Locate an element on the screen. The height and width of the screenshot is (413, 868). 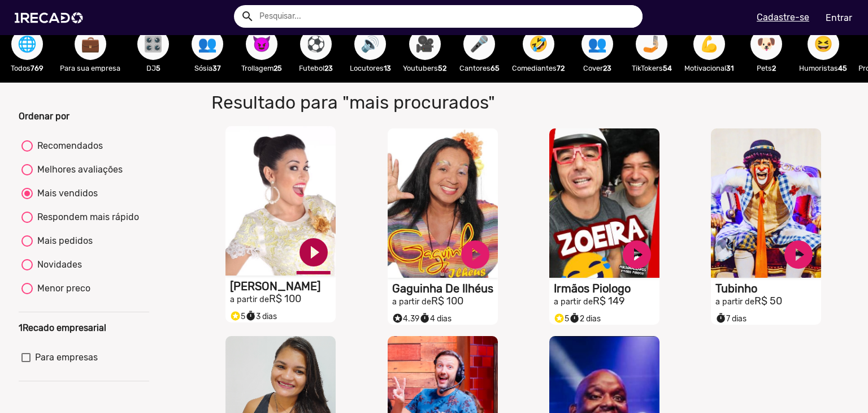
b: 45 is located at coordinates (843, 67).